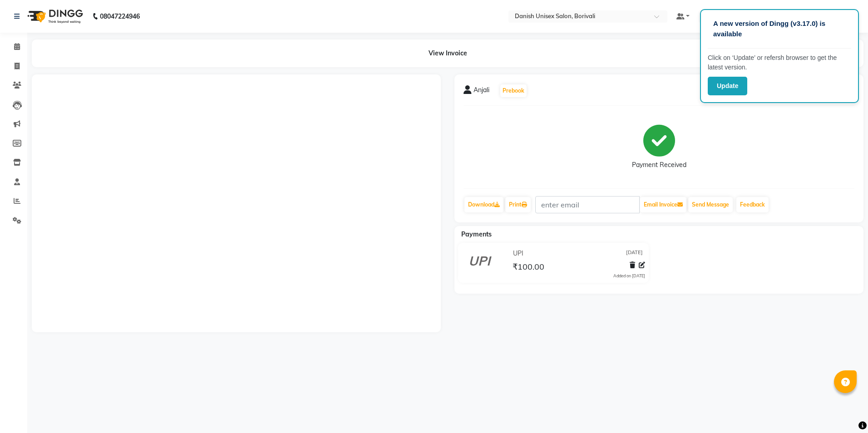 The image size is (868, 433). I want to click on b: 08047224946, so click(120, 17).